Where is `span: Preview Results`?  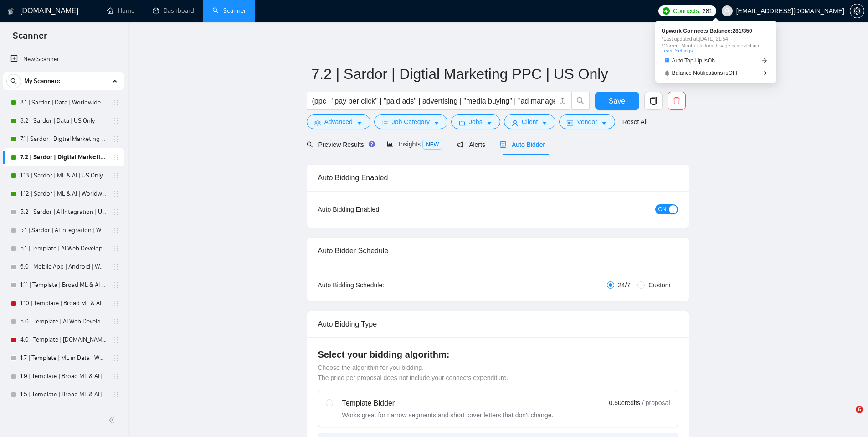 span: Preview Results is located at coordinates (340, 145).